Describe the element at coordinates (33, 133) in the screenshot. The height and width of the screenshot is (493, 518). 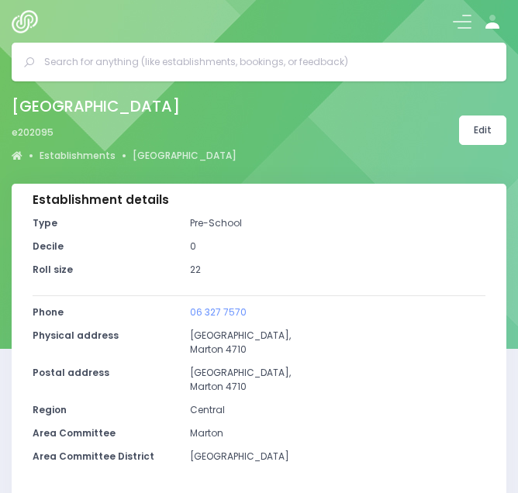
I see `span: e202095` at that location.